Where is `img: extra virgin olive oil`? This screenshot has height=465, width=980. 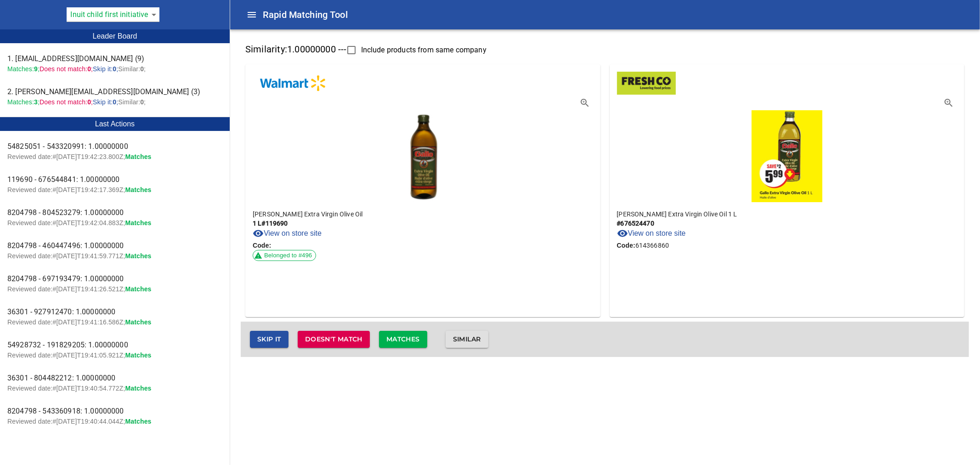
img: extra virgin olive oil is located at coordinates (423, 154).